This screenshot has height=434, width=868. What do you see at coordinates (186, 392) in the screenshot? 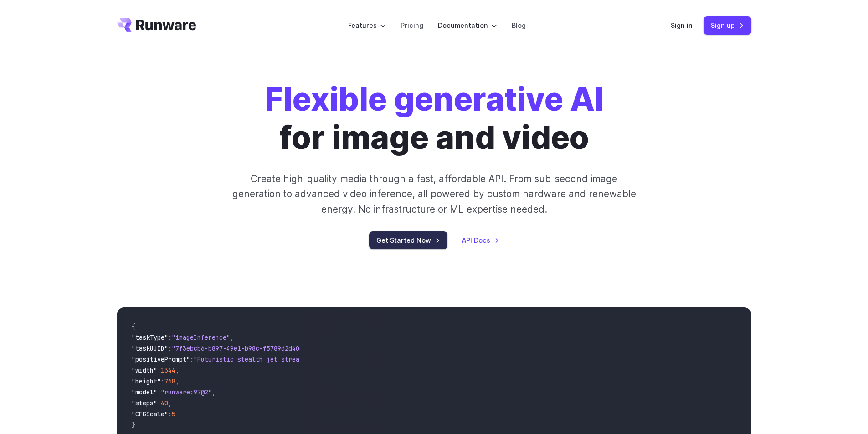
I see `span: "runware:97@2"` at bounding box center [186, 392].